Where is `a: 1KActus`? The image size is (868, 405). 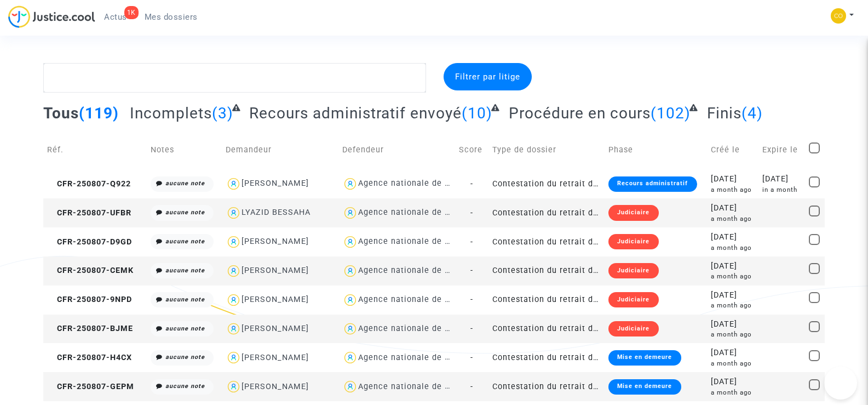 a: 1KActus is located at coordinates (116, 17).